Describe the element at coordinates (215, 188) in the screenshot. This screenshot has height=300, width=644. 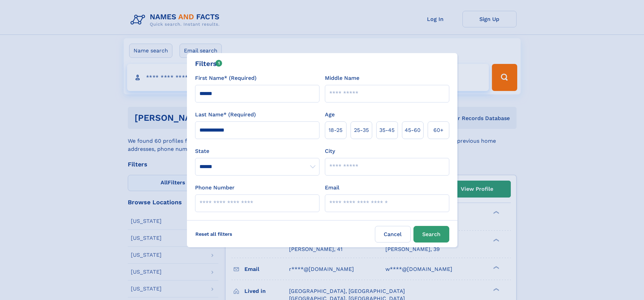
I see `label: Phone Number` at that location.